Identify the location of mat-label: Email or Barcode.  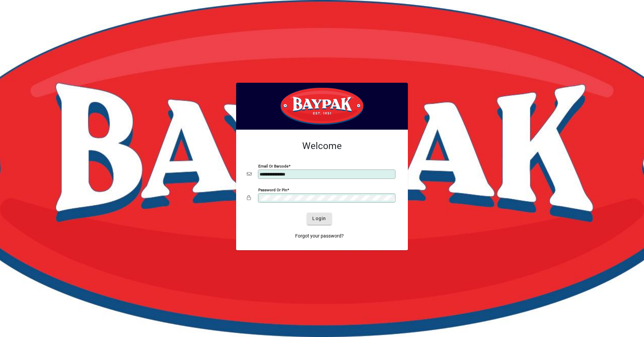
(273, 166).